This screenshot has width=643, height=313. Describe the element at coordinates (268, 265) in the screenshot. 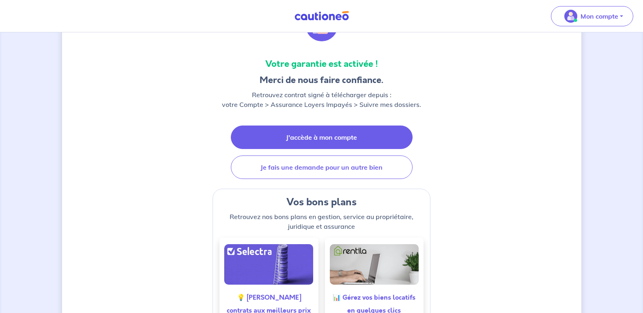

I see `img: good-deals-selectra.alt` at that location.